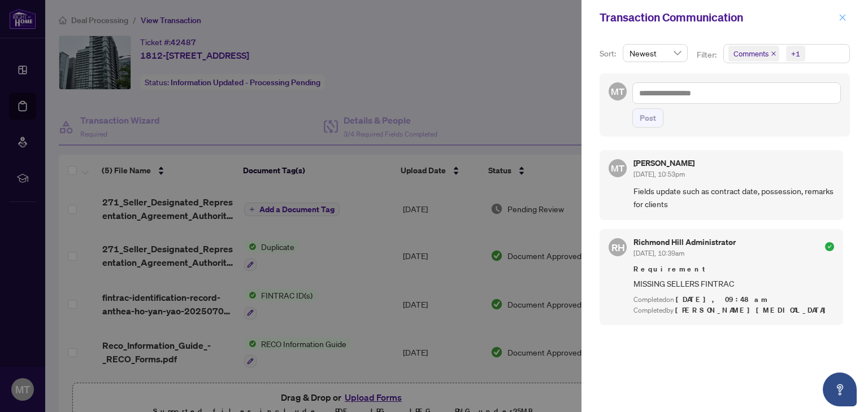 The width and height of the screenshot is (868, 412). I want to click on span: RH, so click(618, 247).